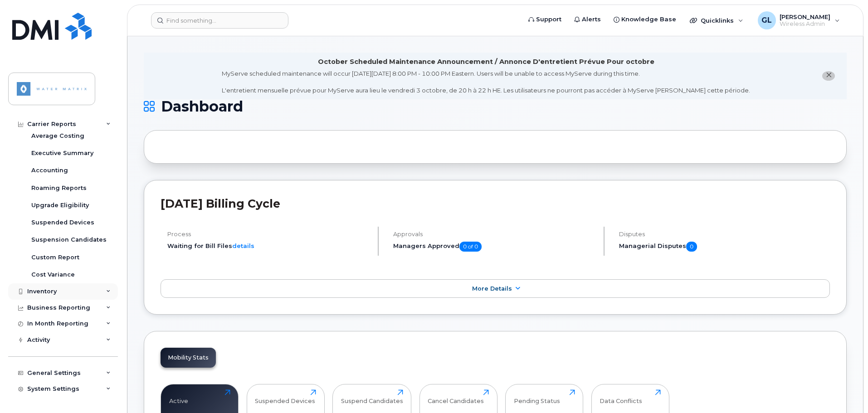  I want to click on h4: Approvals, so click(495, 234).